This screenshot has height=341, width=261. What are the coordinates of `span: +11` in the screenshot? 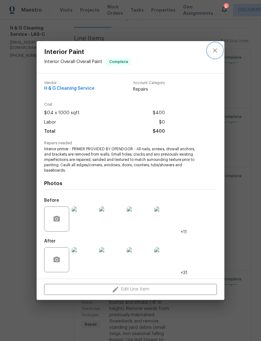 It's located at (184, 232).